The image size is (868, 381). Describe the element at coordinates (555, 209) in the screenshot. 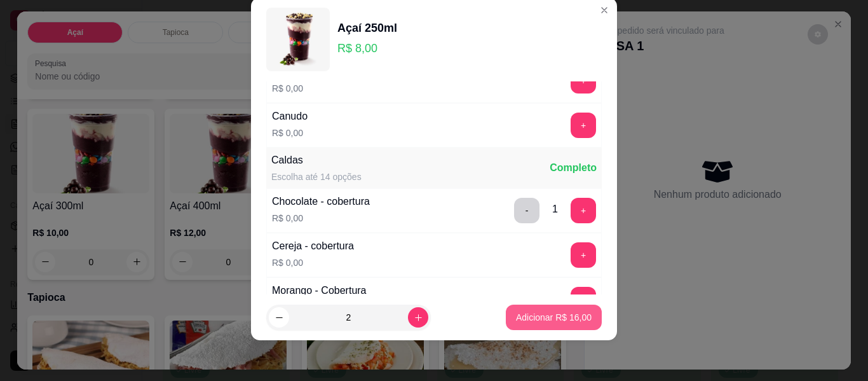

I see `div: 1` at that location.